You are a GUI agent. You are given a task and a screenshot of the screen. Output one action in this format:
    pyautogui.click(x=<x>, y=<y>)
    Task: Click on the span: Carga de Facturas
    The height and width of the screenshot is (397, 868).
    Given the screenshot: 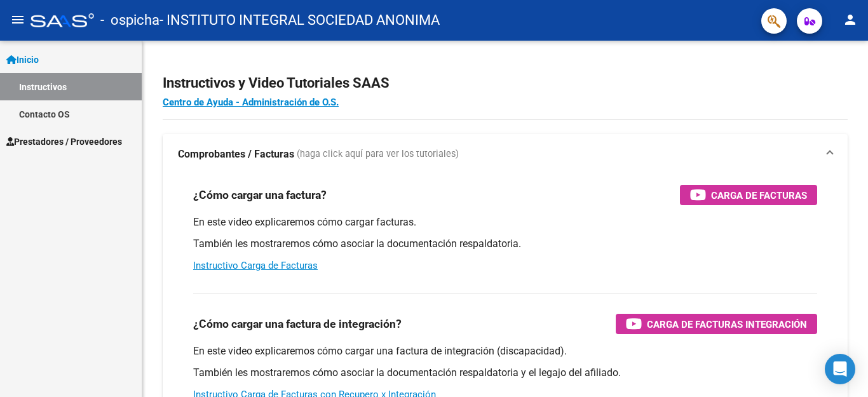 What is the action you would take?
    pyautogui.click(x=759, y=195)
    